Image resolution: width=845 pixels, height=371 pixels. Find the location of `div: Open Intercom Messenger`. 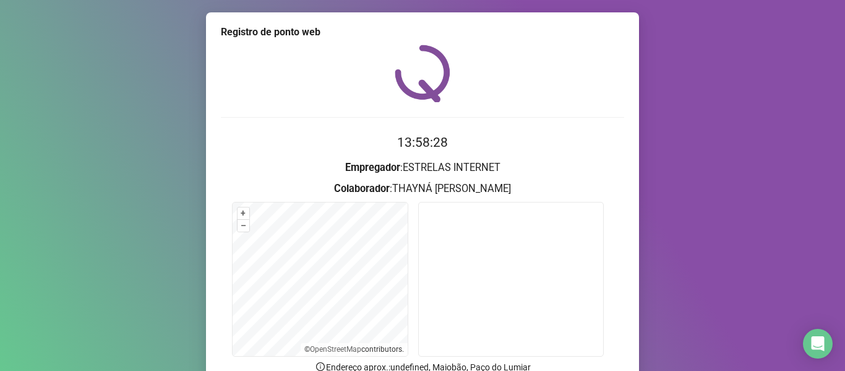

div: Open Intercom Messenger is located at coordinates (818, 343).